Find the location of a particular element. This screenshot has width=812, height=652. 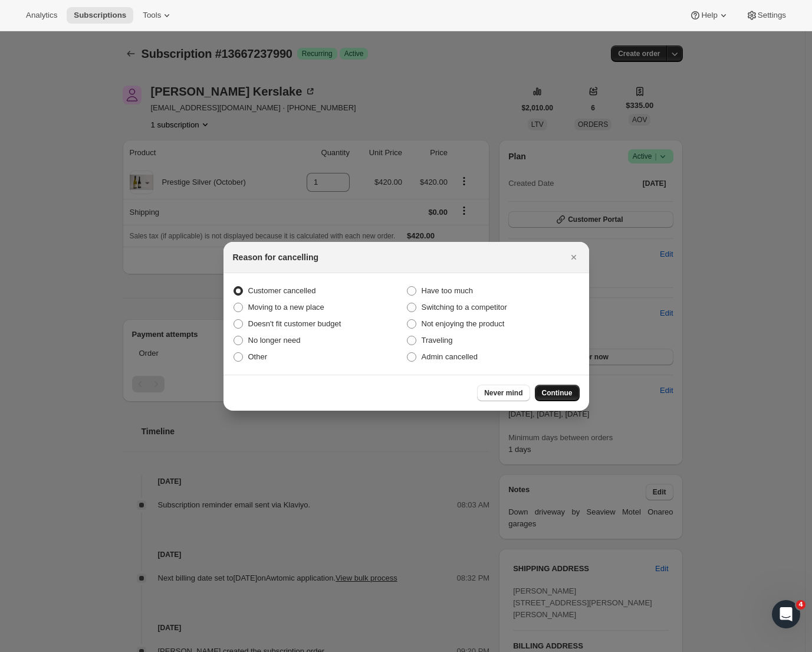

span: Help is located at coordinates (709, 15).